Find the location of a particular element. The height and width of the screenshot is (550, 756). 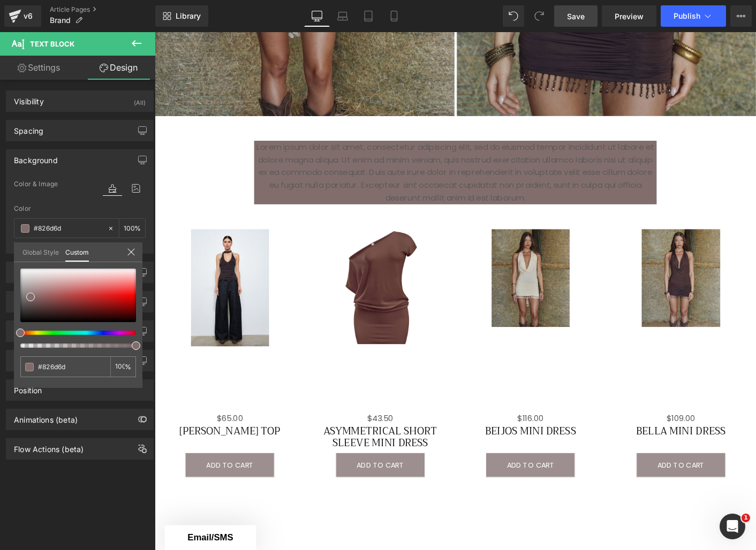

span: Library is located at coordinates (188, 16).